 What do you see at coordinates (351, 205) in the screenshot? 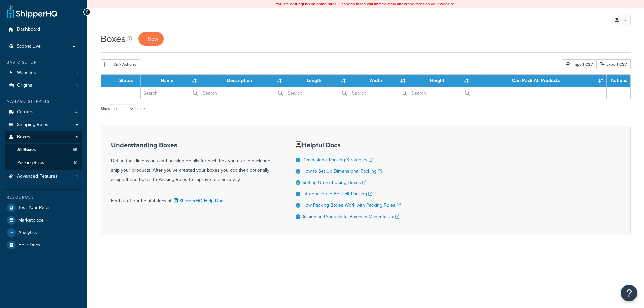
I see `a: How Packing Boxes Work with Packing Rules` at bounding box center [351, 205].